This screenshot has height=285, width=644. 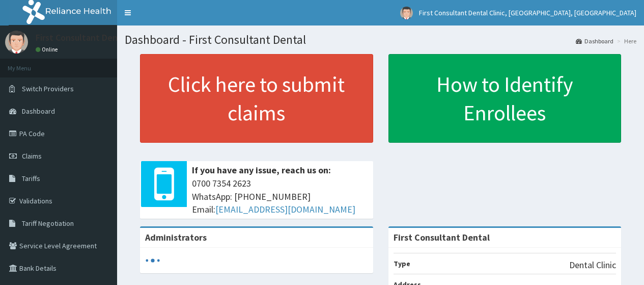 What do you see at coordinates (595, 41) in the screenshot?
I see `a: Dashboard` at bounding box center [595, 41].